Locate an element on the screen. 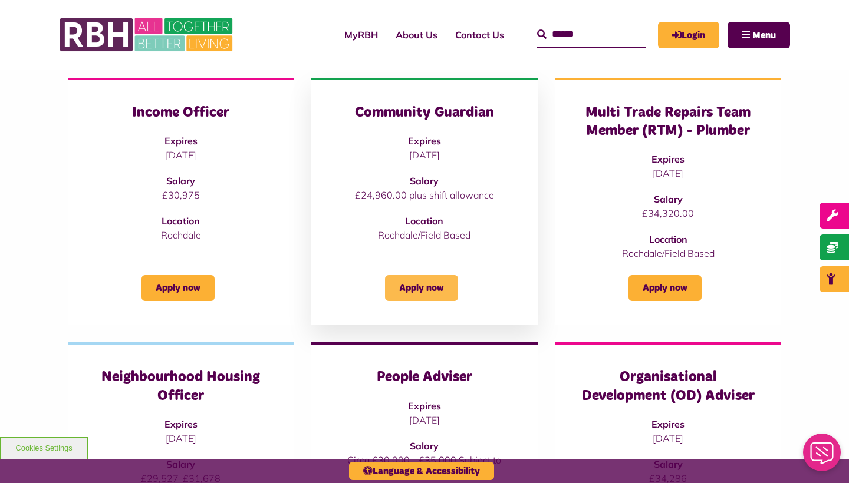 This screenshot has height=483, width=849. h3: Neighbourhood Housing Officer is located at coordinates (180, 387).